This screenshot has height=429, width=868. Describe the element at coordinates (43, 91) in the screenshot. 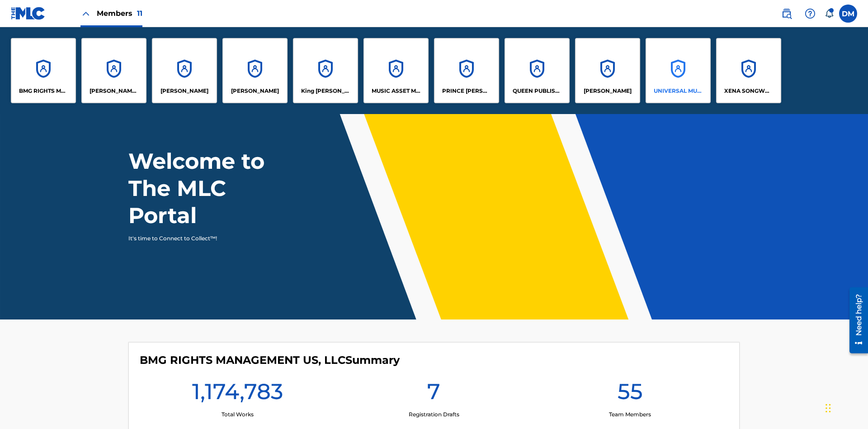

I see `p: BMG RIGHTS MANAGEMENT US, LLC` at that location.